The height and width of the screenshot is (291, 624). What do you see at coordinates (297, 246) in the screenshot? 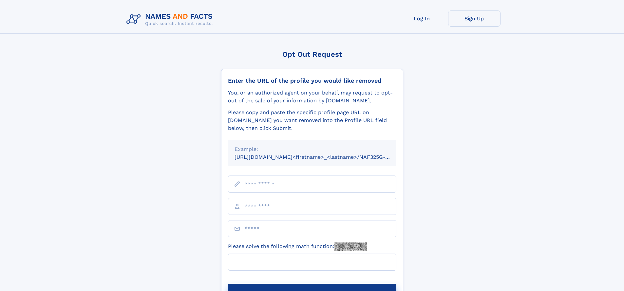
I see `label: Please solve the following math function:` at bounding box center [297, 246].